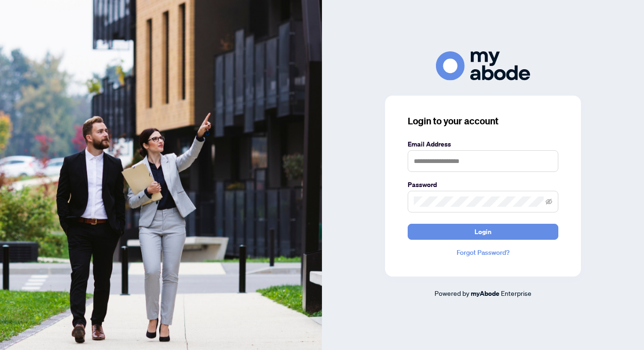  What do you see at coordinates (483, 65) in the screenshot?
I see `img: ma-logo` at bounding box center [483, 65].